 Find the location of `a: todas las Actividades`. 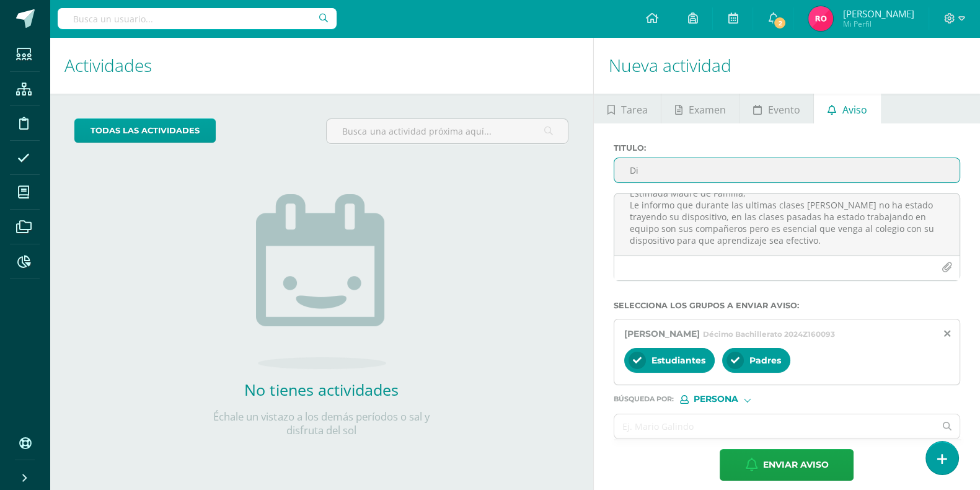

a: todas las Actividades is located at coordinates (145, 131).